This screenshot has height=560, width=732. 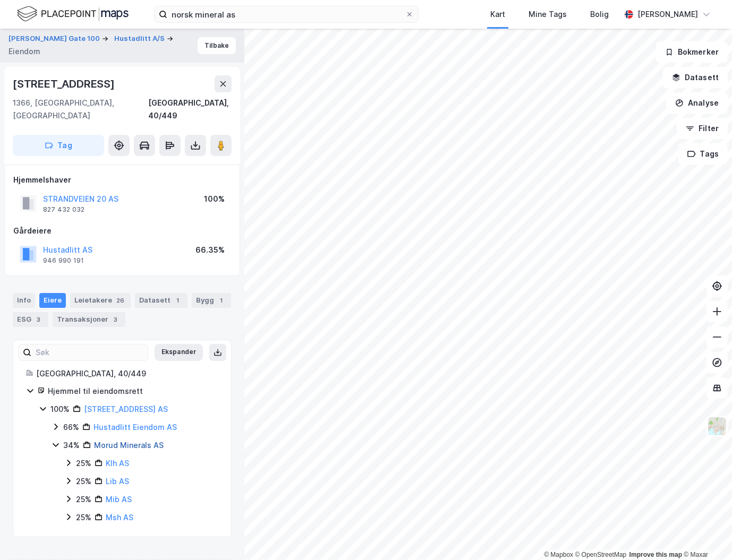 I want to click on div: Bolig, so click(x=599, y=14).